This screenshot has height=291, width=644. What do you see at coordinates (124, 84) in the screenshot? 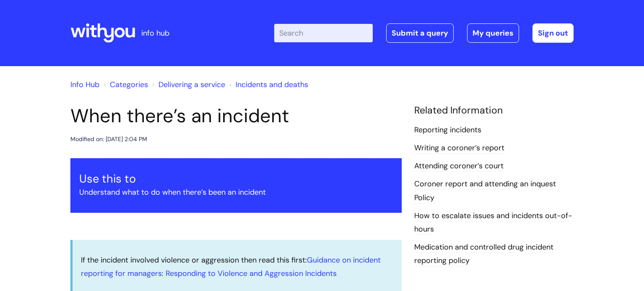
I see `li: Solution home` at bounding box center [124, 84].